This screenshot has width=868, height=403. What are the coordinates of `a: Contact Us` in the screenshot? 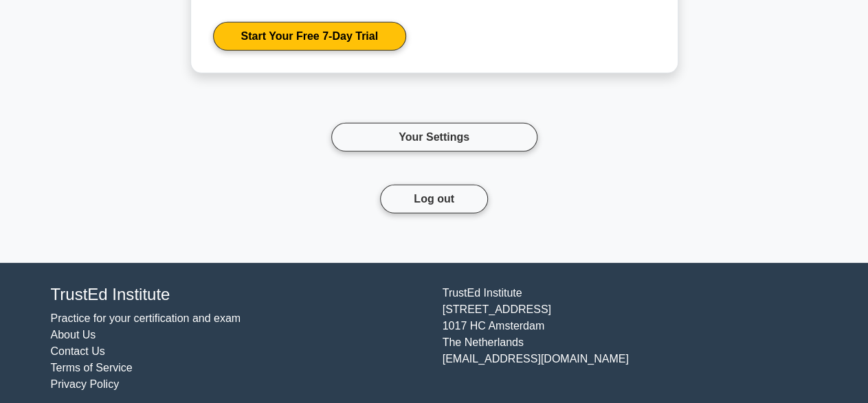 It's located at (77, 351).